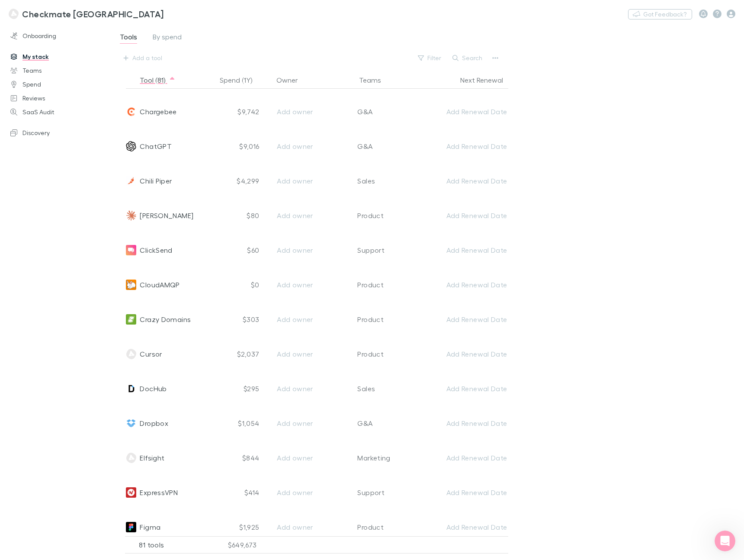 This screenshot has width=744, height=560. I want to click on span: CloudAMQP, so click(159, 284).